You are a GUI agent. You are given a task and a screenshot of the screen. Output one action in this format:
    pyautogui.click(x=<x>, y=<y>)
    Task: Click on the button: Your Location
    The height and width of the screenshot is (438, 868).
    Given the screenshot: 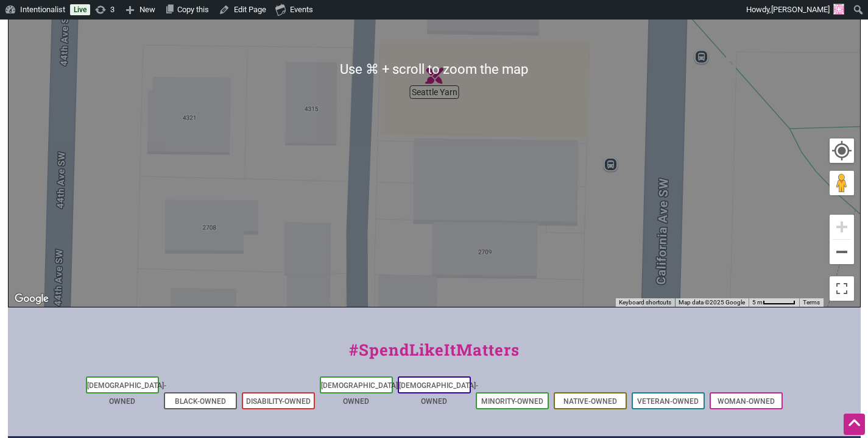 What is the action you would take?
    pyautogui.click(x=842, y=151)
    